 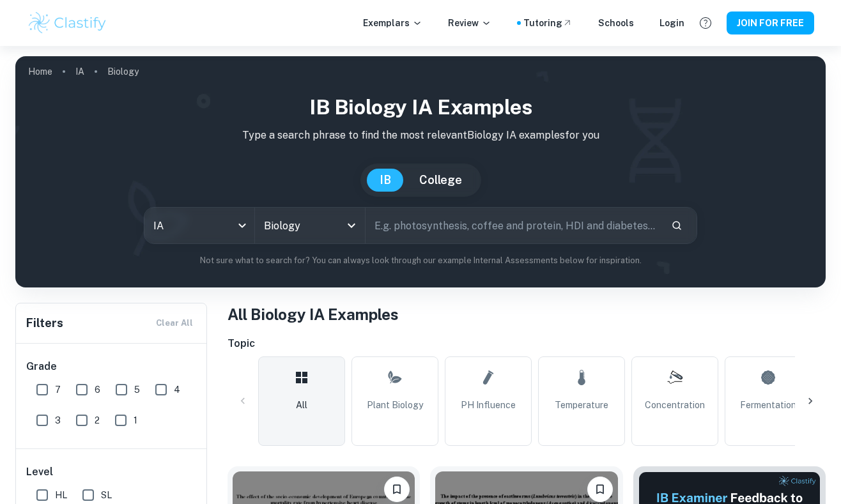 What do you see at coordinates (768, 405) in the screenshot?
I see `span: Fermentation` at bounding box center [768, 405].